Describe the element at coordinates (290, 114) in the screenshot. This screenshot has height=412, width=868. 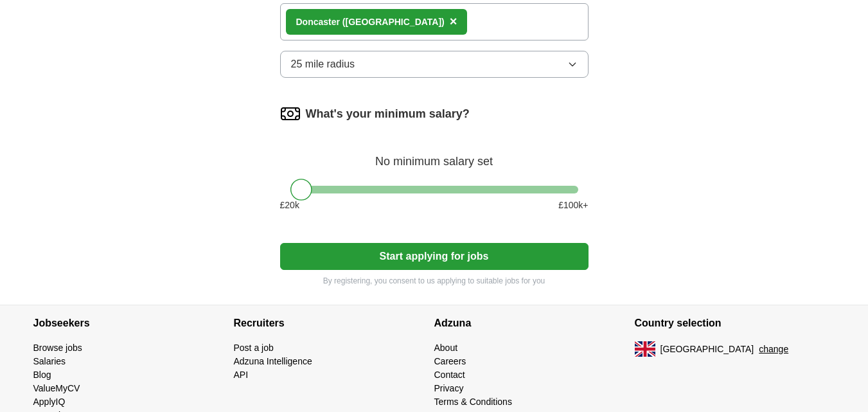
I see `img: salary.png` at that location.